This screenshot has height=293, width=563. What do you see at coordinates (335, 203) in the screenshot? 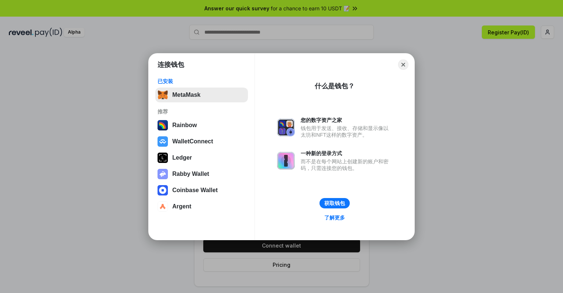
I see `button: 获取钱包` at bounding box center [335, 203].